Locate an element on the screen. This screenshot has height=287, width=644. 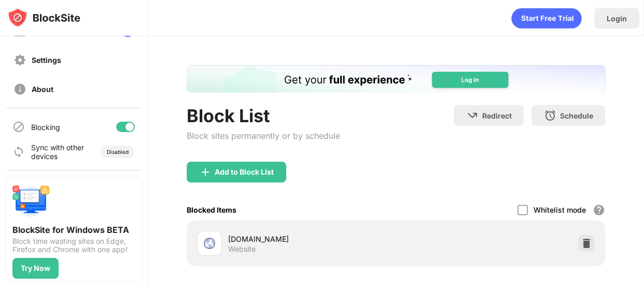
div: About is located at coordinates (43, 89).